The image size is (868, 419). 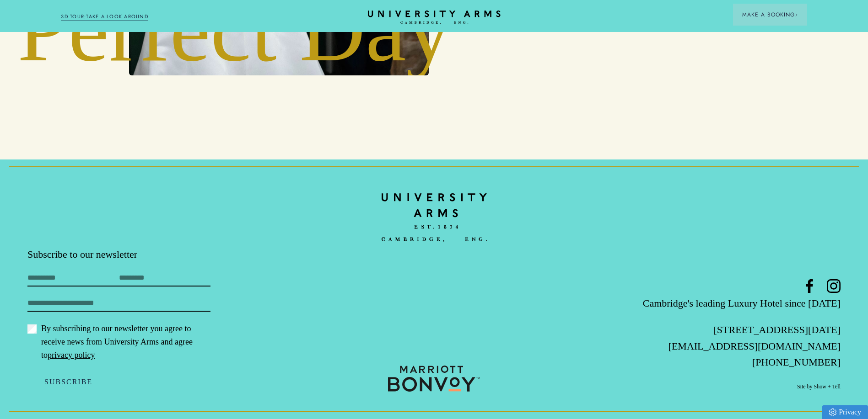 I want to click on a: Site by Show + Tell, so click(x=819, y=387).